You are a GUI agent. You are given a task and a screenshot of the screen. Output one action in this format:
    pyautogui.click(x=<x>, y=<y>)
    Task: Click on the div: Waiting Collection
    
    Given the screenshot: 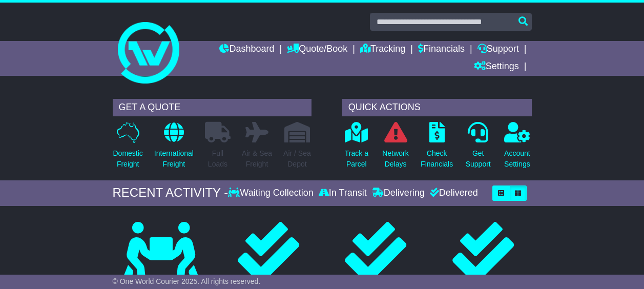 What is the action you would take?
    pyautogui.click(x=272, y=193)
    